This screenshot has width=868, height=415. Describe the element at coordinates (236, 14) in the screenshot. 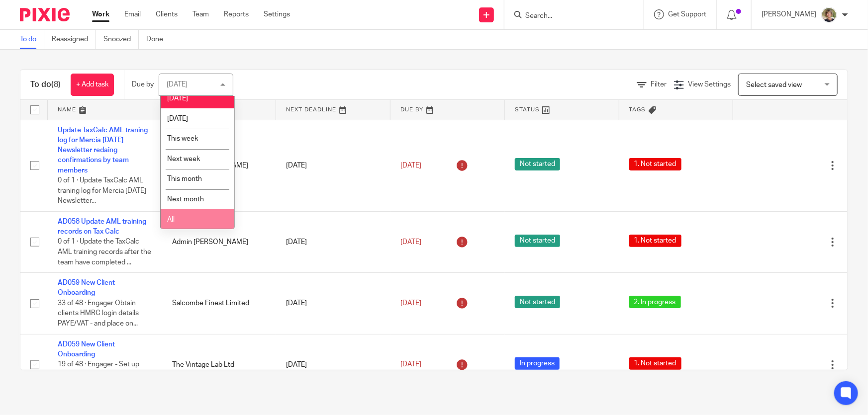

I see `a: Reports` at that location.